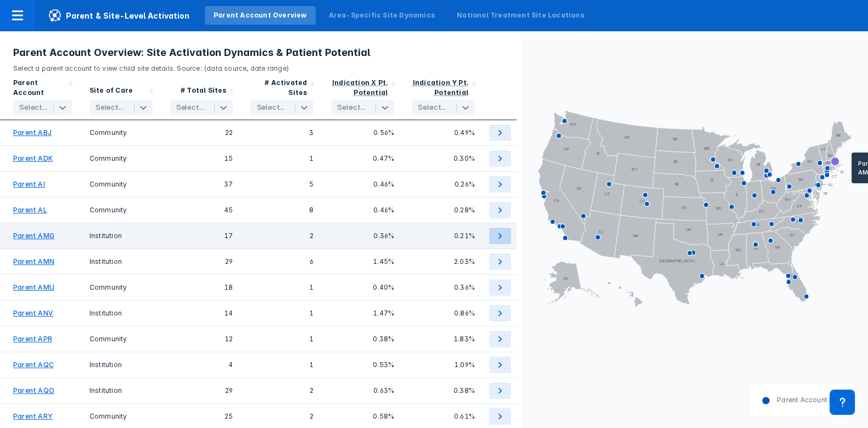 The height and width of the screenshot is (428, 868). What do you see at coordinates (362, 416) in the screenshot?
I see `div: 0.58%` at bounding box center [362, 416].